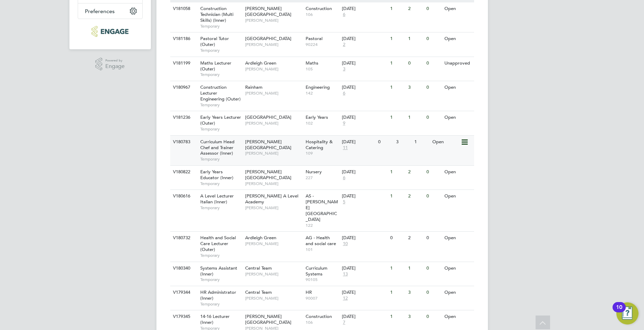 The width and height of the screenshot is (644, 330). I want to click on a: Go to home page, so click(110, 31).